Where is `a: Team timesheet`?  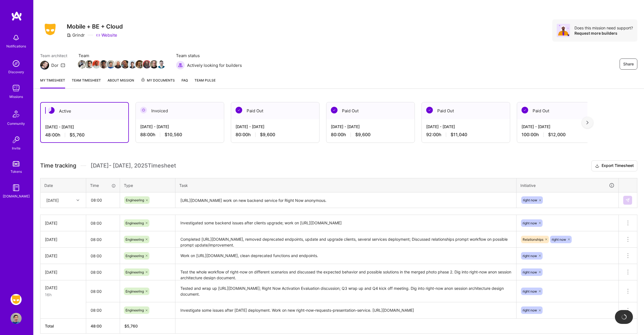
a: Team timesheet is located at coordinates (86, 83).